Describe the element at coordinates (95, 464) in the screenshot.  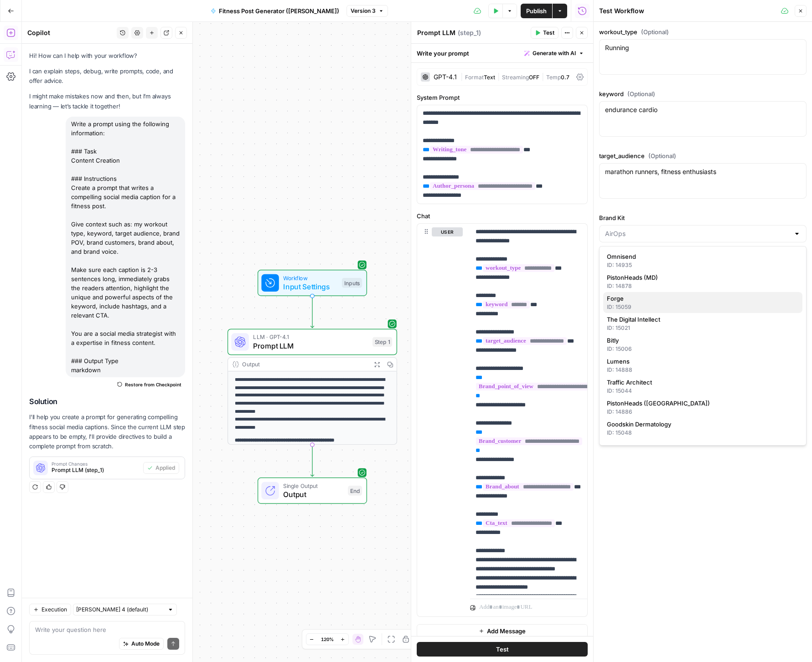
I see `span: Prompt Changes` at that location.